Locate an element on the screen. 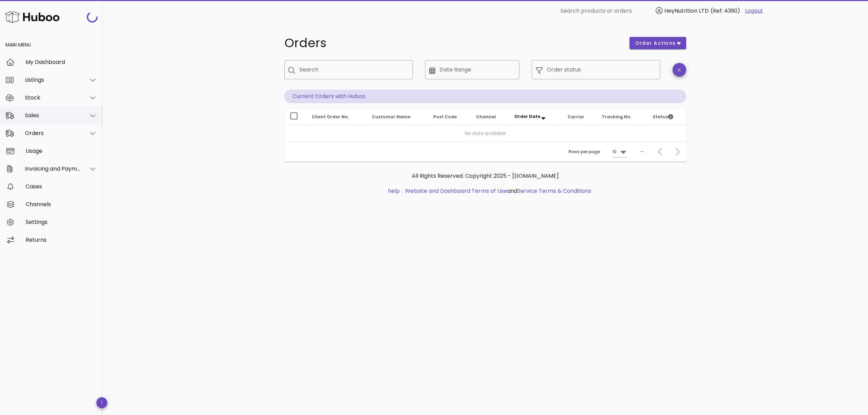 The height and width of the screenshot is (415, 868). div: Channels is located at coordinates (61, 204).